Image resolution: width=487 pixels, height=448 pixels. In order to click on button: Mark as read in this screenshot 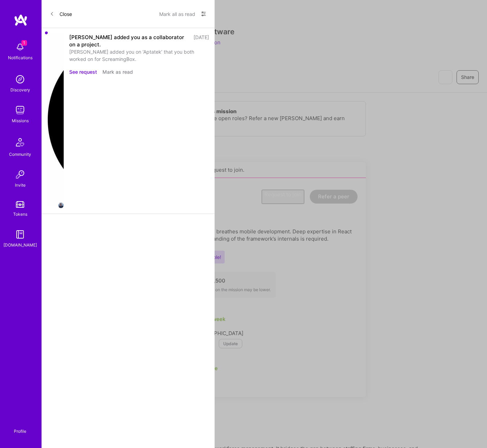, I will do `click(118, 72)`.